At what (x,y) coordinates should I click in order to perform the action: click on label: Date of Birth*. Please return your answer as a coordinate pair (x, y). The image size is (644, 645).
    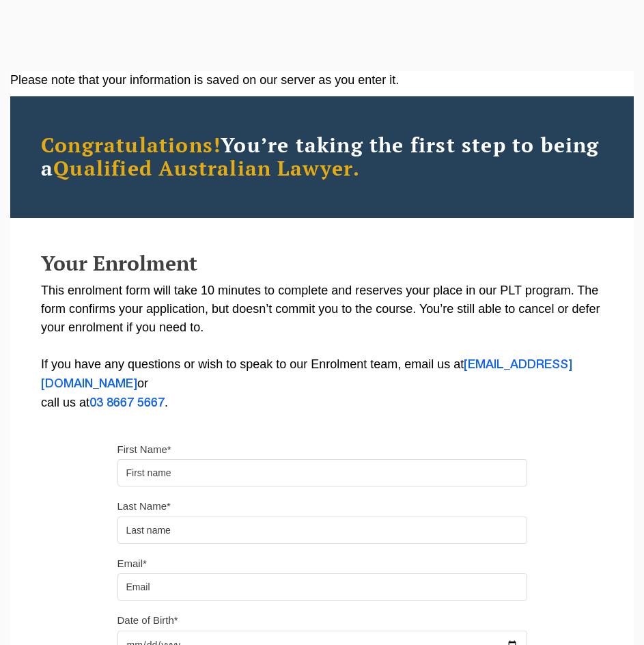
    Looking at the image, I should click on (148, 620).